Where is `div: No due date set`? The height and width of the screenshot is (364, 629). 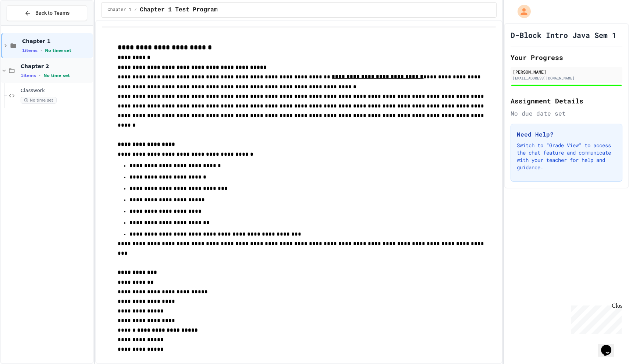
div: No due date set is located at coordinates (566, 113).